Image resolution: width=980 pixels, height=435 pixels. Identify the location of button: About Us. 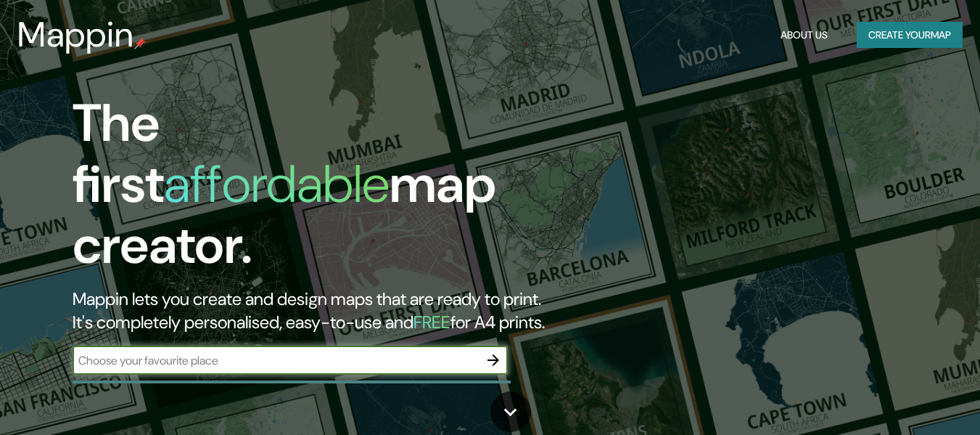
(804, 35).